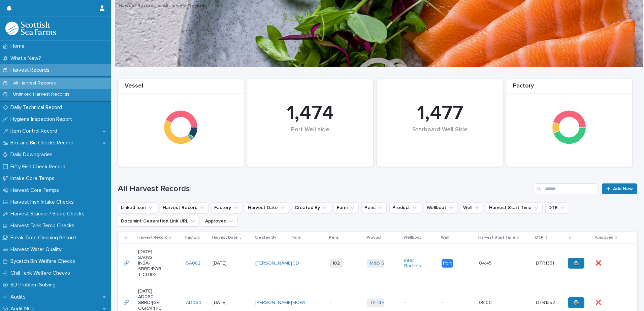 Image resolution: width=644 pixels, height=311 pixels. I want to click on button: Approved, so click(219, 221).